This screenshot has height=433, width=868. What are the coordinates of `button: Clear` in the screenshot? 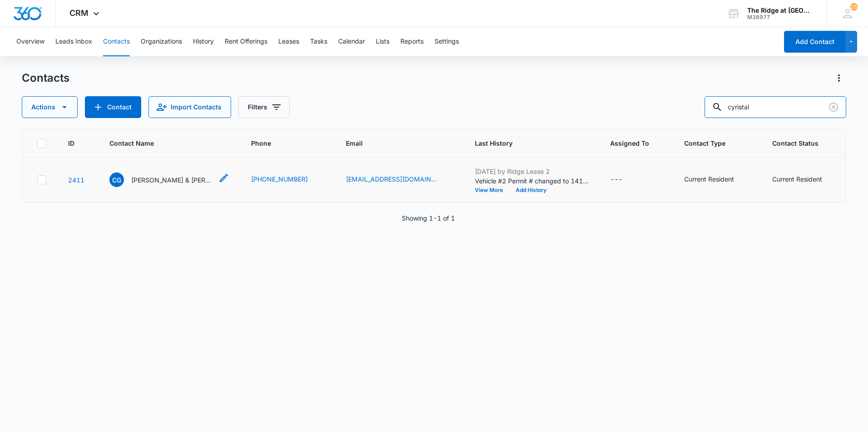 It's located at (833, 107).